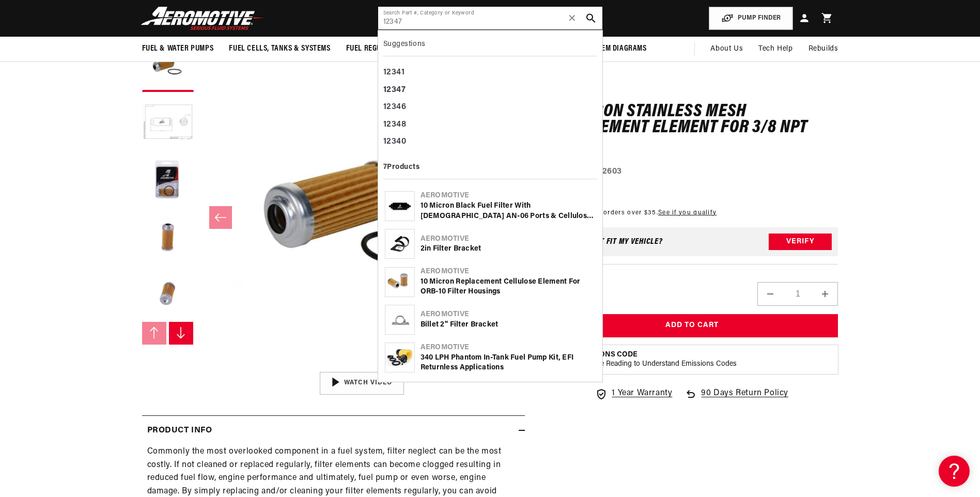 The width and height of the screenshot is (980, 497). I want to click on img: 340 LPH Phantom In-Tank Fuel Pump Kit, EFI Returnless Applications, so click(400, 357).